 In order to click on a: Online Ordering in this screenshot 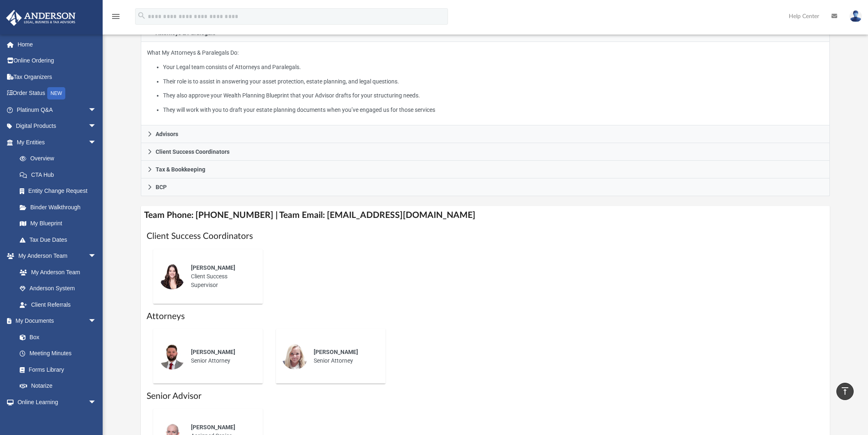, I will do `click(57, 61)`.